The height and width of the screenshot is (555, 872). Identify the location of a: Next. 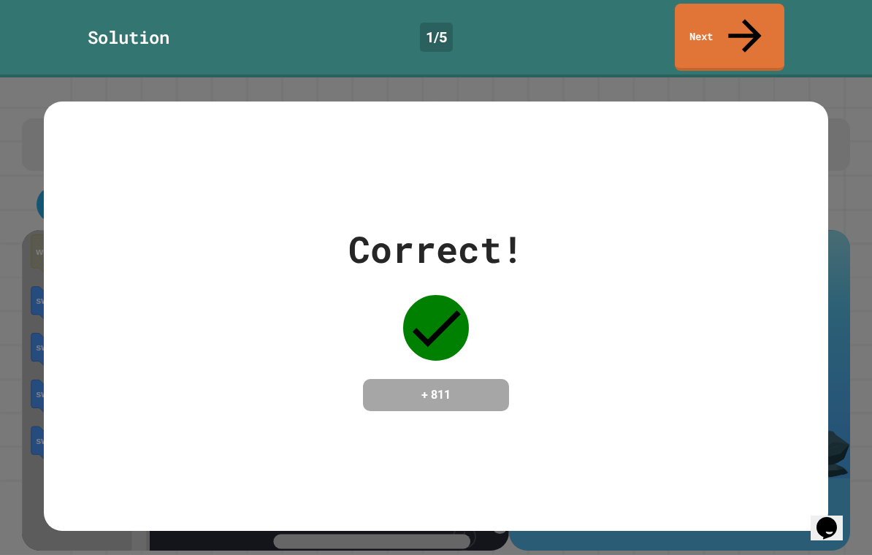
(730, 37).